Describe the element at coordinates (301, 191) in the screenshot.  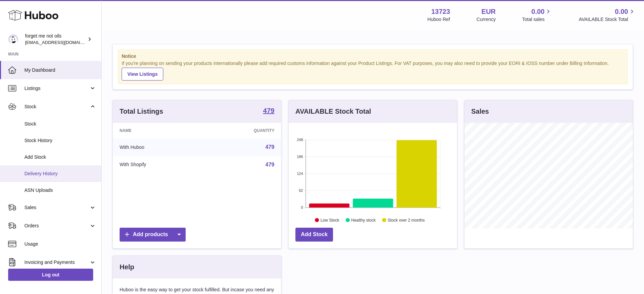
I see `text: 62` at that location.